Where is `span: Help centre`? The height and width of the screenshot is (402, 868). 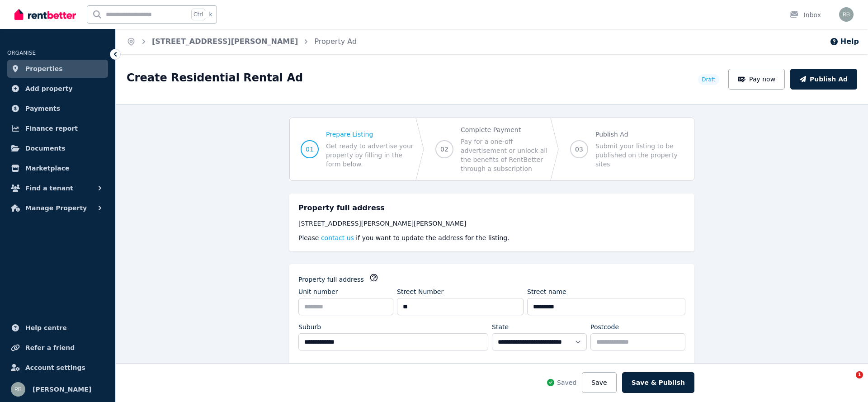 span: Help centre is located at coordinates (46, 328).